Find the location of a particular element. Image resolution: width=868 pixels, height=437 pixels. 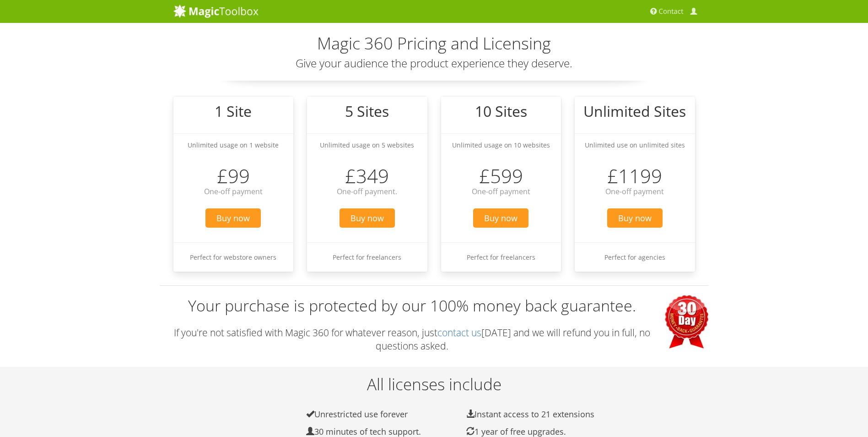

big: 10 Sites is located at coordinates (501, 111).